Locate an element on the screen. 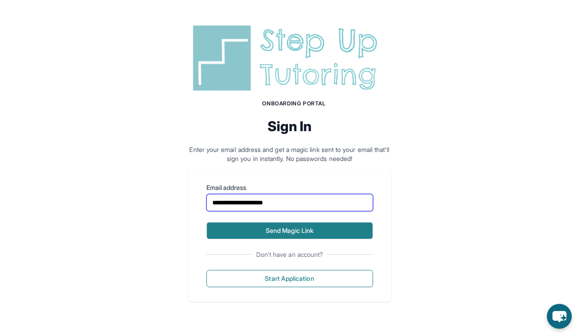  button: Send Magic Link is located at coordinates (290, 231).